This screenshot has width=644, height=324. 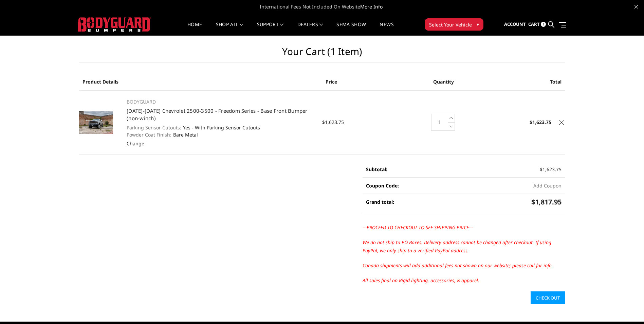 I want to click on p: ---PROCEED TO CHECKOUT TO SEE SHIPPING PRICE---, so click(x=464, y=227).